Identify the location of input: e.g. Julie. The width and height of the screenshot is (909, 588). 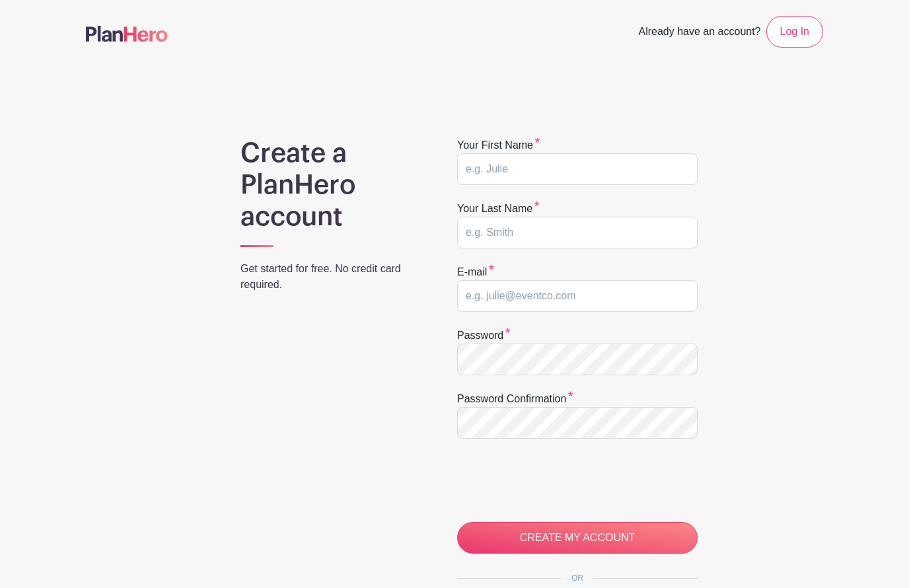
(577, 169).